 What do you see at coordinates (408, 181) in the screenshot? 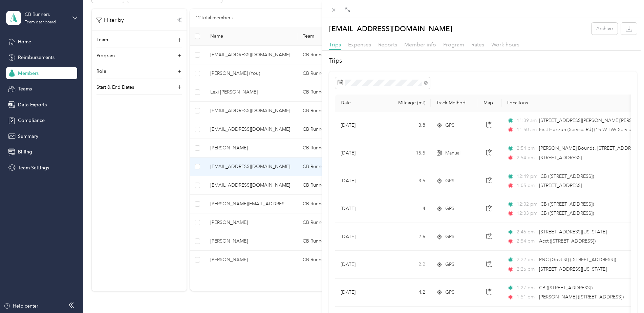
I see `td: 3.5` at bounding box center [408, 181].